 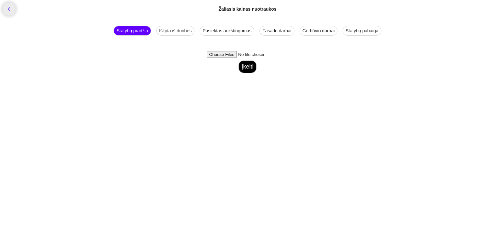 I want to click on div: Fasado darbai, so click(x=277, y=31).